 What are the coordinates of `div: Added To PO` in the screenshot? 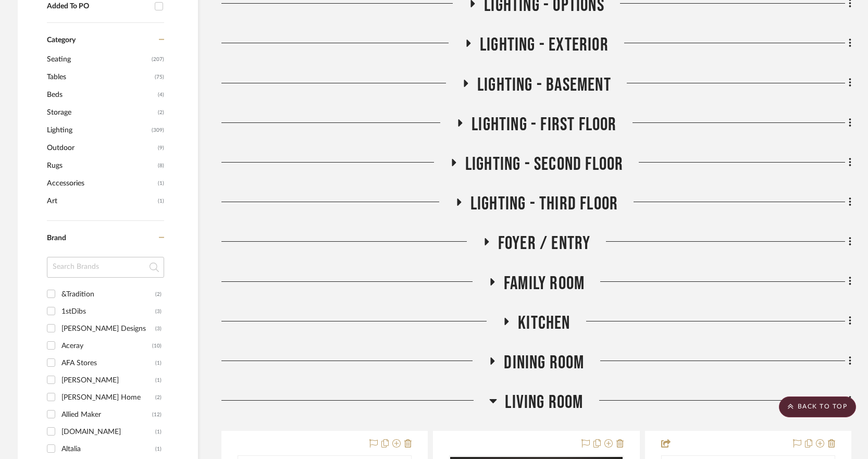 It's located at (98, 6).